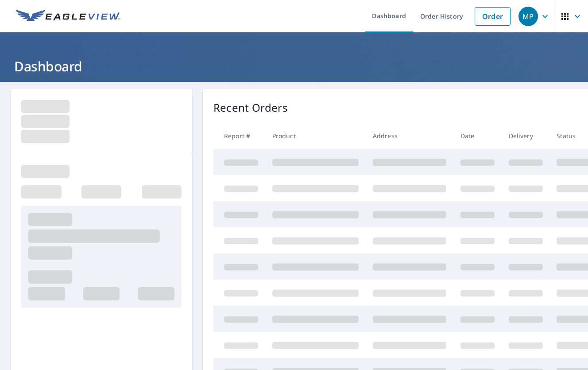 The height and width of the screenshot is (370, 588). I want to click on a: Order, so click(493, 16).